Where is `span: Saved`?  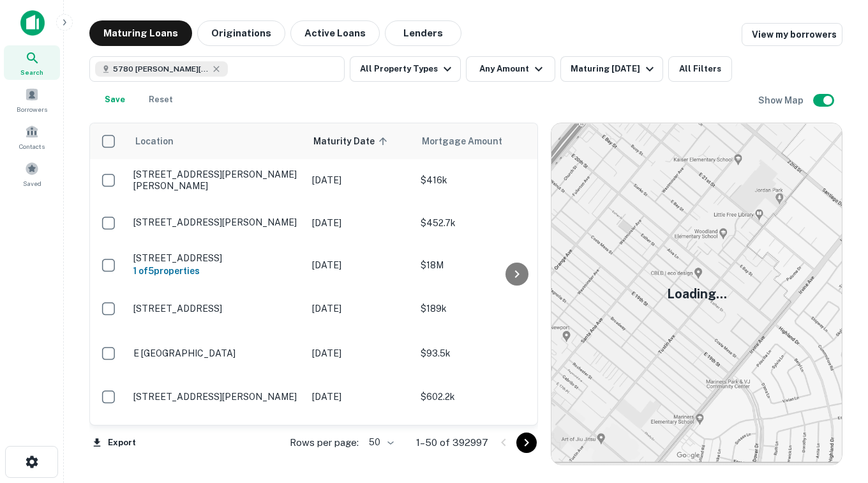
span: Saved is located at coordinates (32, 183).